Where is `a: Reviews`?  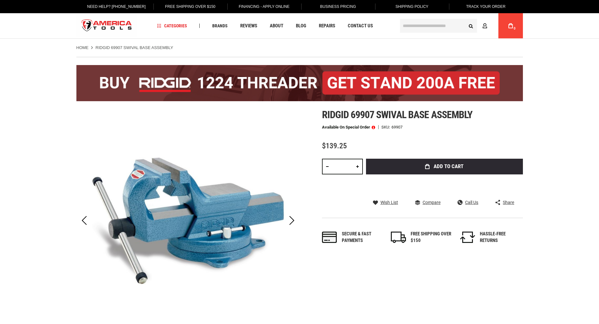
a: Reviews is located at coordinates (249, 26).